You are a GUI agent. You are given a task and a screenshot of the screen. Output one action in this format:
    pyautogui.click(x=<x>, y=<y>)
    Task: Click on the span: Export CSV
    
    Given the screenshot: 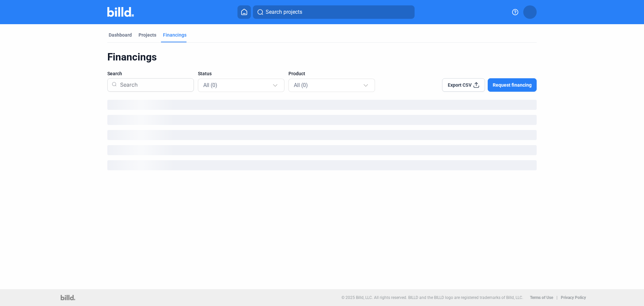 What is the action you would take?
    pyautogui.click(x=460, y=85)
    